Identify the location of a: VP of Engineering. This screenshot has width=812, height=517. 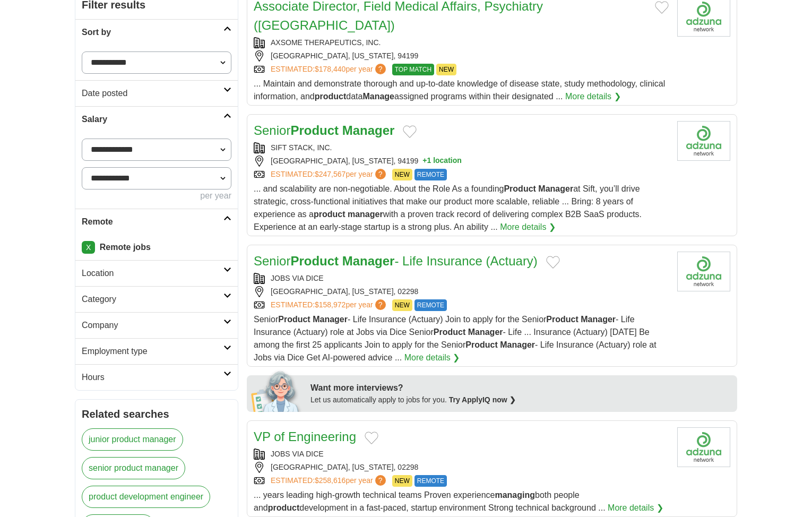
(305, 437).